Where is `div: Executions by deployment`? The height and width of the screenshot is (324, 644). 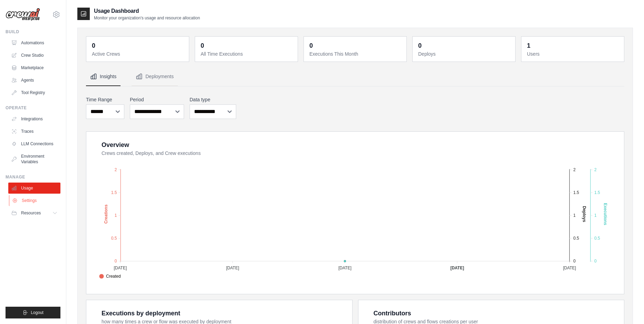
div: Executions by deployment is located at coordinates (141, 313).